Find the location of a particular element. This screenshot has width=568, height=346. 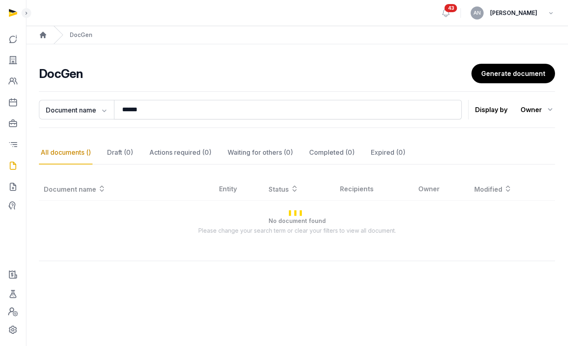

h2: DocGen is located at coordinates (255, 73).